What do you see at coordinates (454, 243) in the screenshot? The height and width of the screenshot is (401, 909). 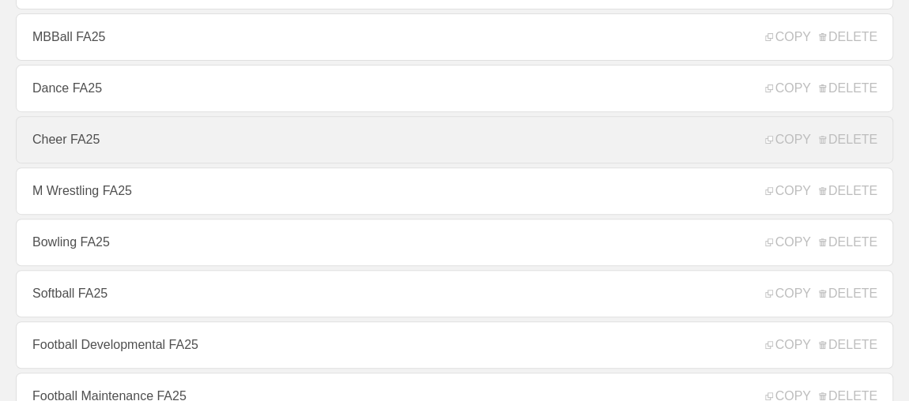 I see `a: Bowling FA25` at bounding box center [454, 243].